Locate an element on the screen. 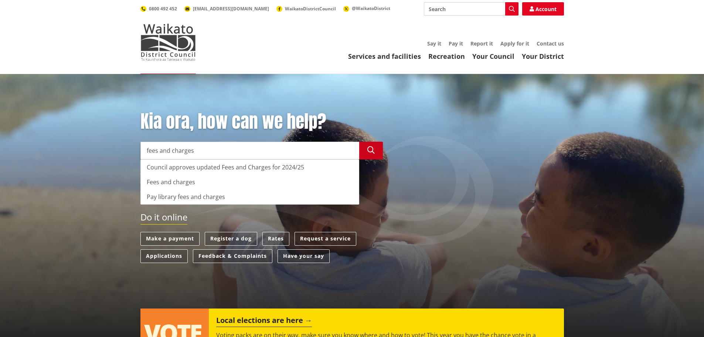  a: Applications is located at coordinates (164, 256).